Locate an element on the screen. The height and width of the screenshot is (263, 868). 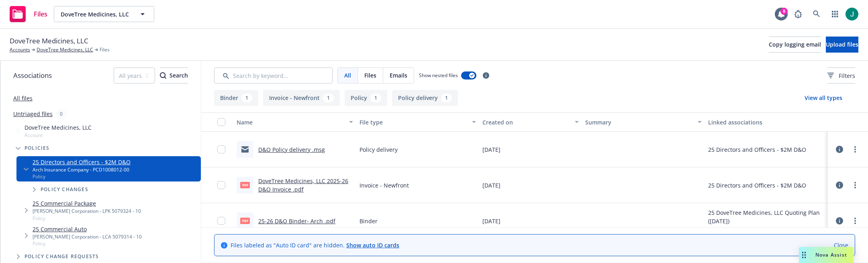
a: 25-26 D&O Binder- Arch .pdf is located at coordinates (297, 220).